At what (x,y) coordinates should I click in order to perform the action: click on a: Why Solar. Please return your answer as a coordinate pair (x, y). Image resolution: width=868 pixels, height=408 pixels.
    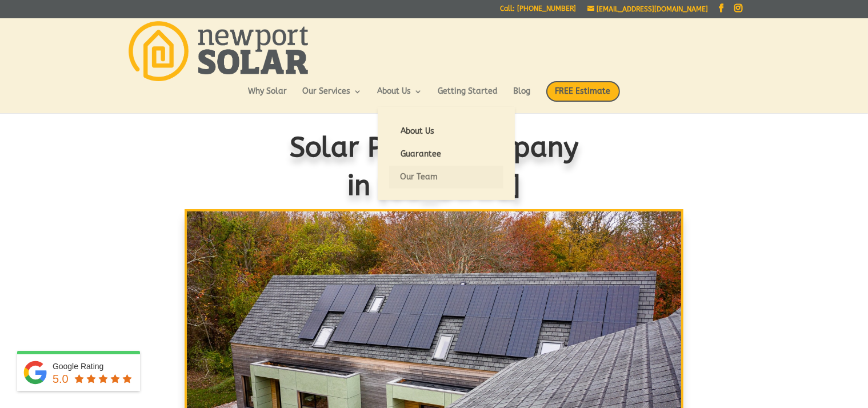
    Looking at the image, I should click on (268, 97).